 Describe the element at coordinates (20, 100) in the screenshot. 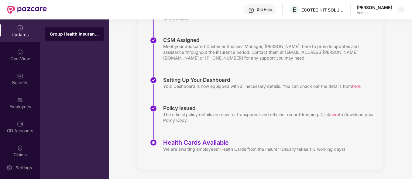

I see `img: svg+xml;base64,PHN2ZyBpZD0iRW1wbG95ZWVzIiB4bWxucz0iaHR0cDovL3d3dy53My5vcmcvMjAwMC9zdmciIHdpZHRoPS...` at that location.